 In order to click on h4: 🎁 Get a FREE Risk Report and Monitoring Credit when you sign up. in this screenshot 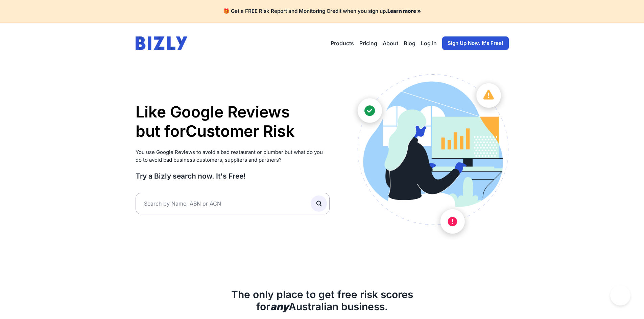, I will do `click(322, 11)`.